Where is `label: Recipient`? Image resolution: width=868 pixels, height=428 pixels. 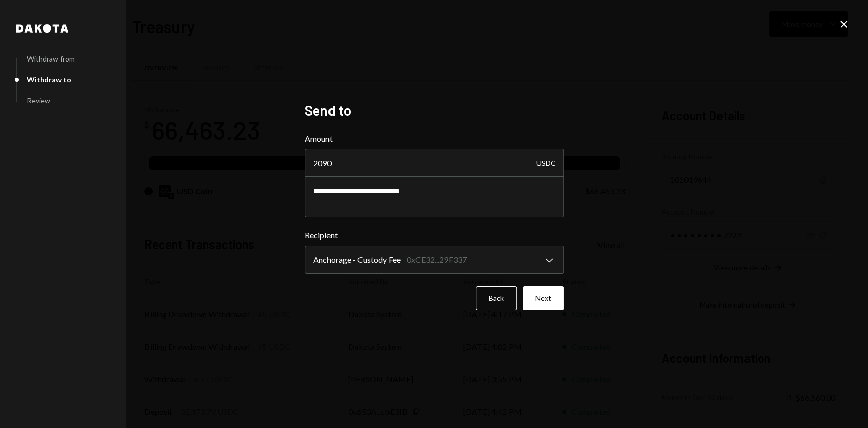 label: Recipient is located at coordinates (434, 235).